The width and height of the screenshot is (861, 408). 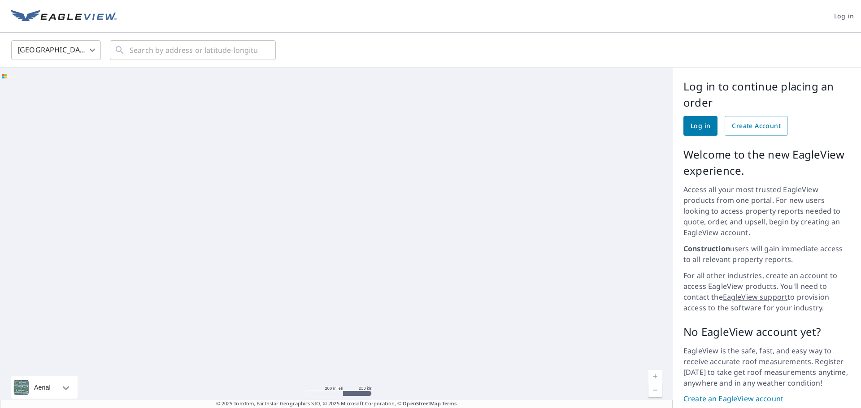 What do you see at coordinates (64, 17) in the screenshot?
I see `img: EV Logo` at bounding box center [64, 17].